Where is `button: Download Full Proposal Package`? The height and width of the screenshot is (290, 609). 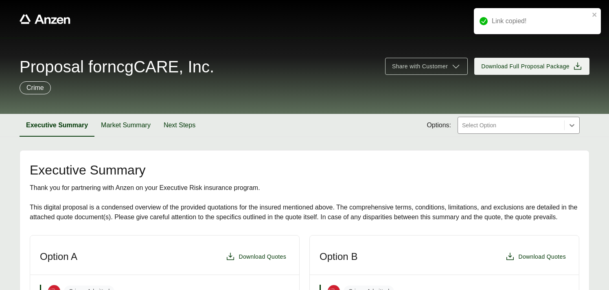
button: Download Full Proposal Package is located at coordinates (532, 66).